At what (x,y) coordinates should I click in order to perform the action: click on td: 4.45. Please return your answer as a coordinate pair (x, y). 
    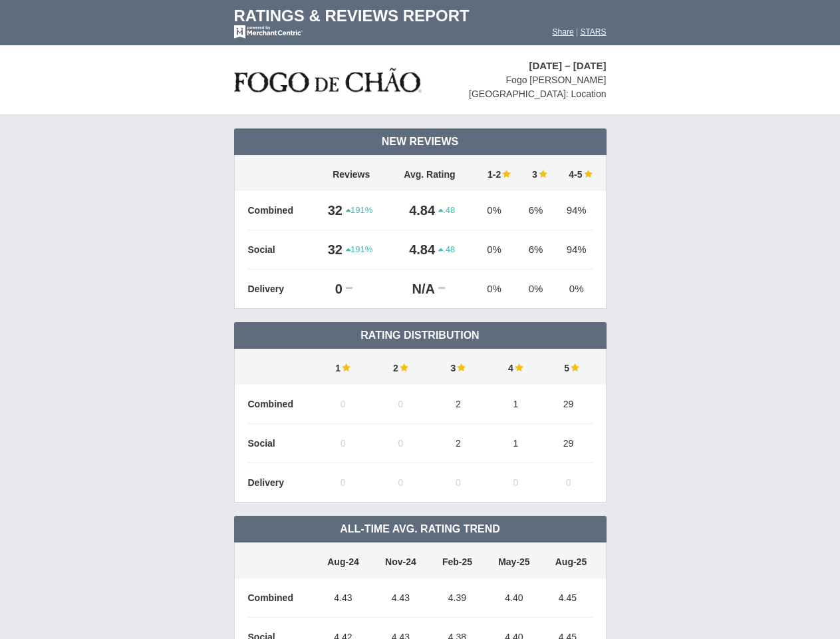
    Looking at the image, I should click on (568, 598).